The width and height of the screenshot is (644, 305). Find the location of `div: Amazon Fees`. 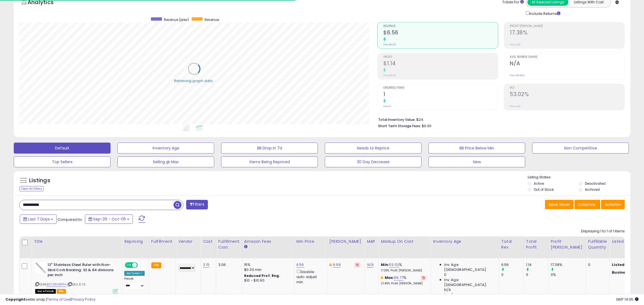

div: Amazon Fees is located at coordinates (268, 241).